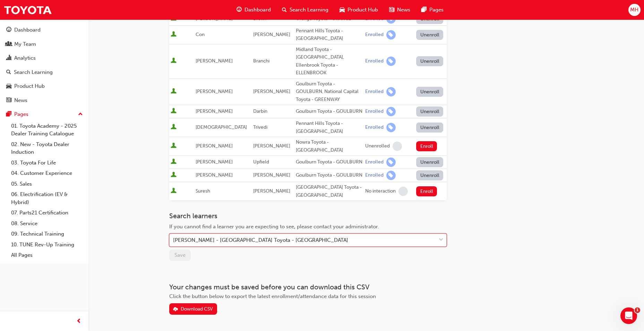 This screenshot has width=644, height=331. I want to click on a: 08. Service, so click(47, 224).